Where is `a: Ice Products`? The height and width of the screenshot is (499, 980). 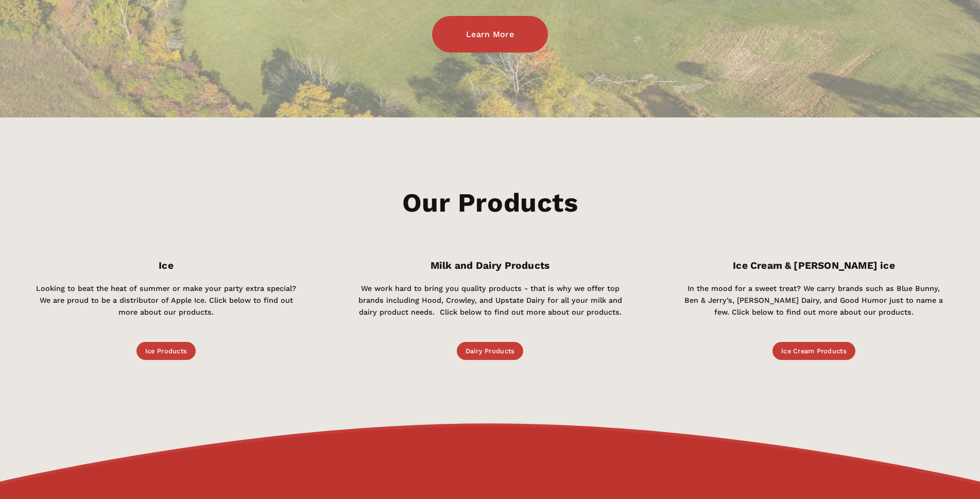 a: Ice Products is located at coordinates (166, 351).